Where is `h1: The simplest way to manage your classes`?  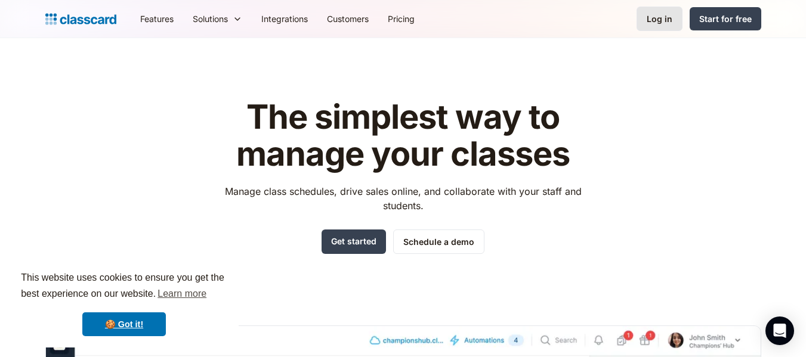
h1: The simplest way to manage your classes is located at coordinates (403, 135).